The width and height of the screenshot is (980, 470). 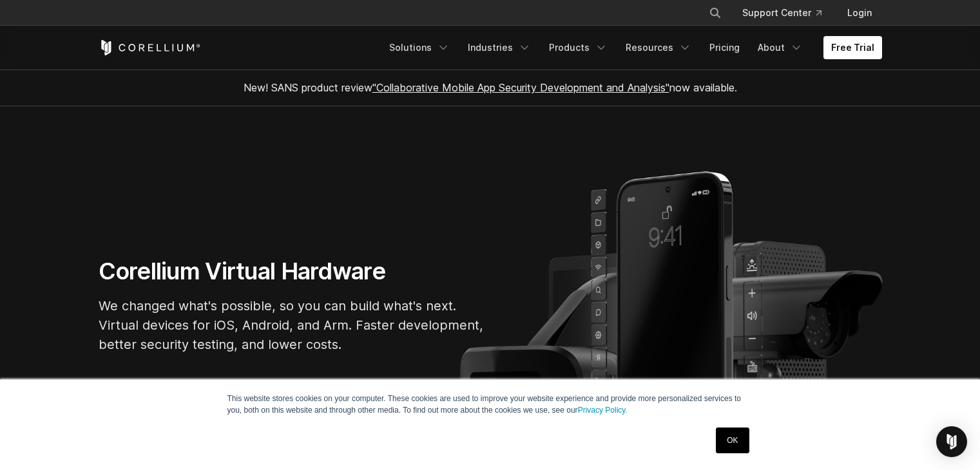 What do you see at coordinates (852, 48) in the screenshot?
I see `a: Free Trial` at bounding box center [852, 48].